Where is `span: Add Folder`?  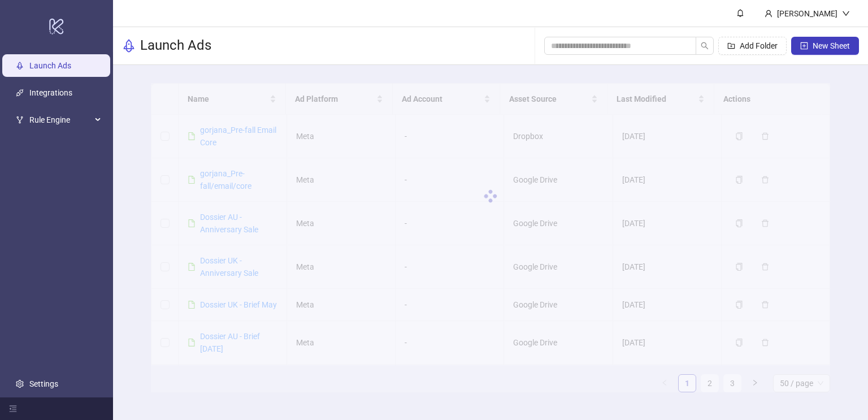
span: Add Folder is located at coordinates (758, 46).